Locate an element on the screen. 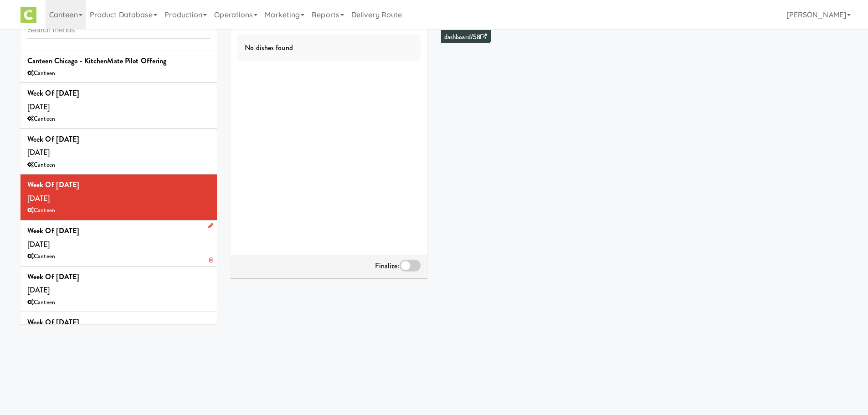 This screenshot has height=415, width=868. span: Finalize: is located at coordinates (387, 266).